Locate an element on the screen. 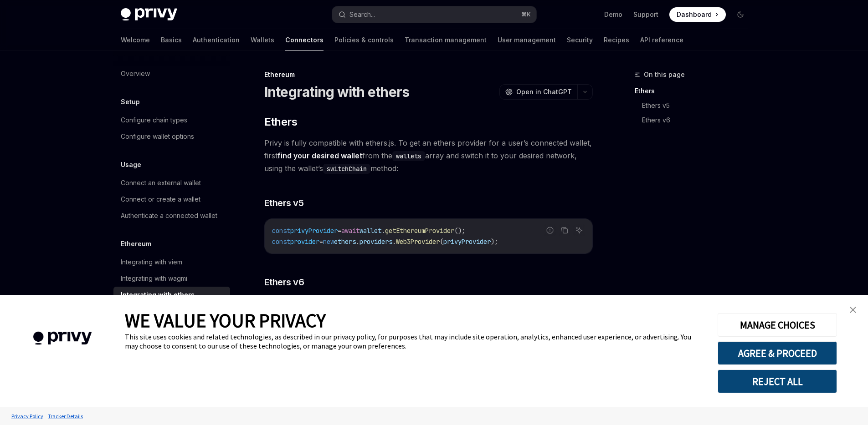 Image resolution: width=868 pixels, height=425 pixels. div: This site uses cookies and related technologies, as described in our privacy policy, for purposes... is located at coordinates (414, 341).